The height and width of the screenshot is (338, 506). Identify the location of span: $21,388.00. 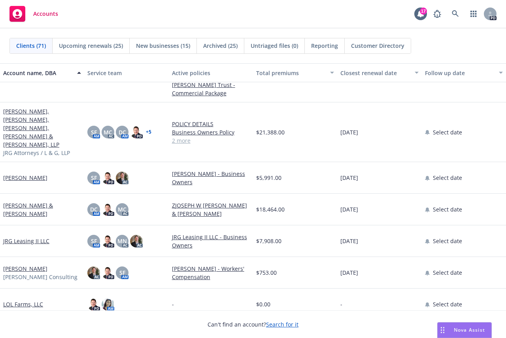
(270, 132).